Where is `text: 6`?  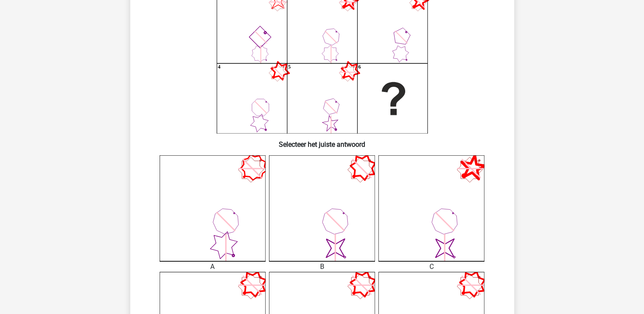
text: 6 is located at coordinates (359, 68).